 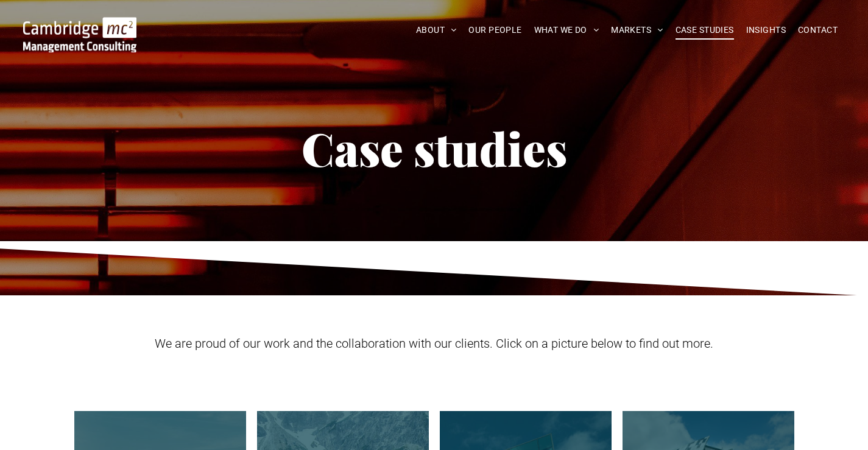 What do you see at coordinates (79, 35) in the screenshot?
I see `img: Cambridge MC Logo` at bounding box center [79, 35].